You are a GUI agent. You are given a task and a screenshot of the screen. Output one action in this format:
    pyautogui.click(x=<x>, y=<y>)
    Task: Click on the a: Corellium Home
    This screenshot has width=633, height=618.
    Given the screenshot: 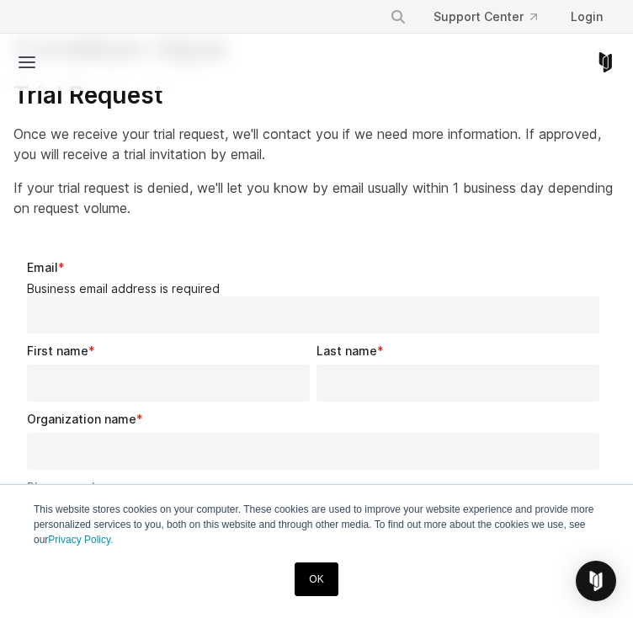 What is the action you would take?
    pyautogui.click(x=605, y=62)
    